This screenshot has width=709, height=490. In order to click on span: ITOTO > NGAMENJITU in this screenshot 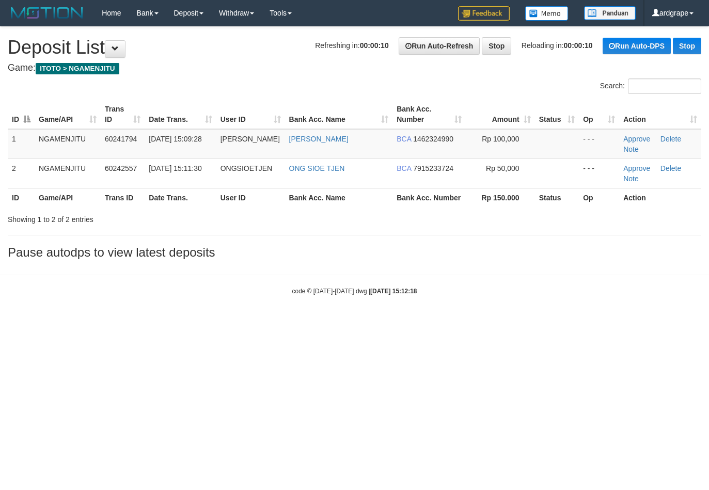, I will do `click(77, 69)`.